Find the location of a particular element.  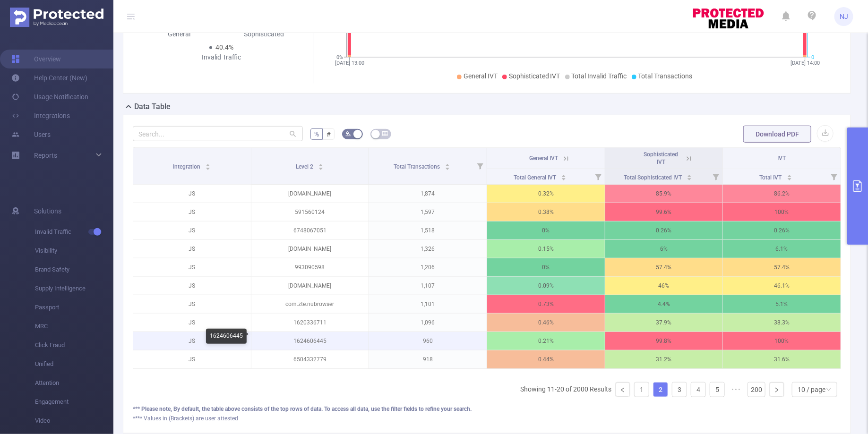

span: General IVT is located at coordinates (544, 158).